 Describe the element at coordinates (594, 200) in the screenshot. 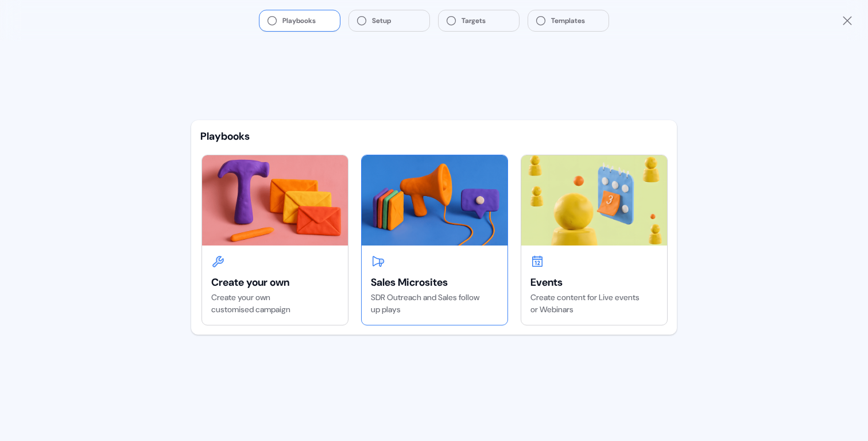

I see `img: Events` at that location.